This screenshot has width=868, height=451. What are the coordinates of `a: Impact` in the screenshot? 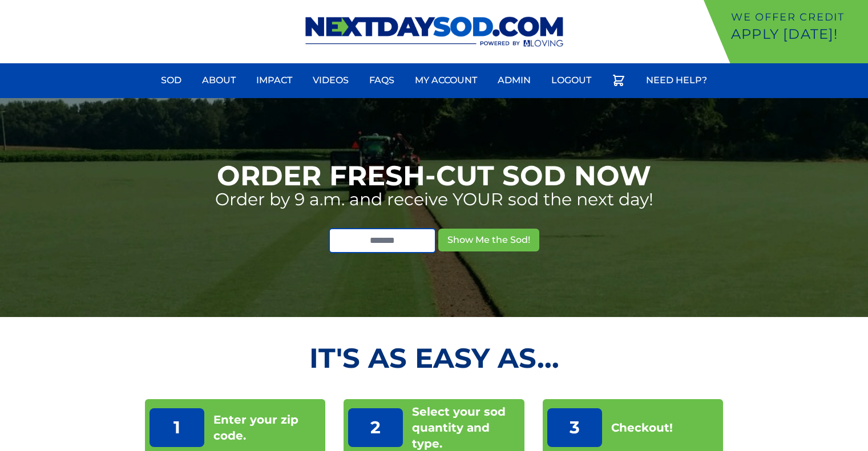 It's located at (274, 80).